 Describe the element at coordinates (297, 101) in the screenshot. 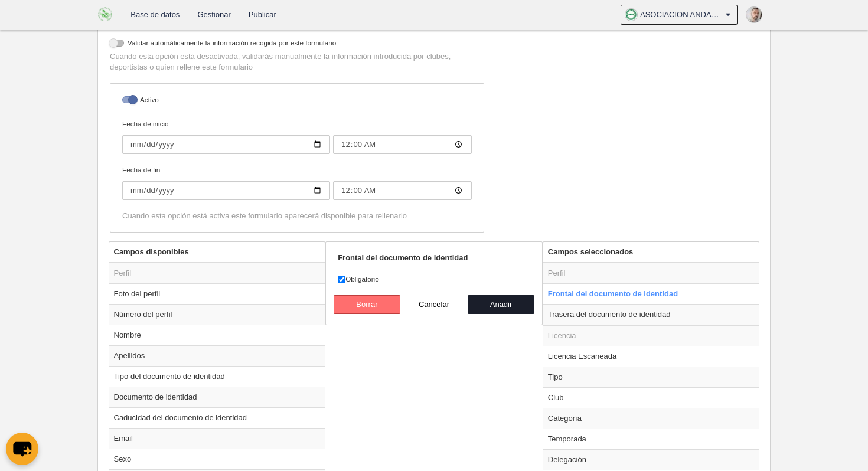

I see `label: Activo` at that location.